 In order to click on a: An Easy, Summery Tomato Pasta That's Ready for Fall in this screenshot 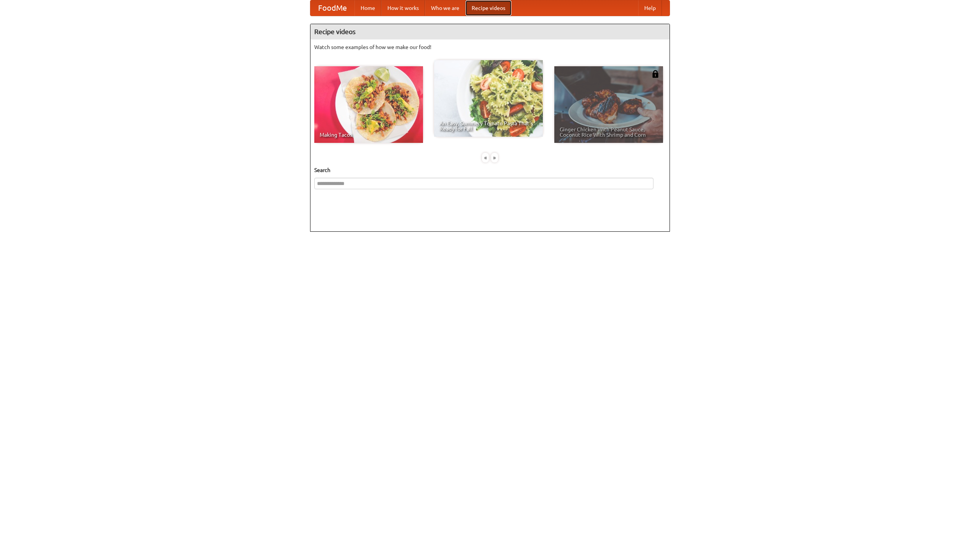, I will do `click(489, 99)`.